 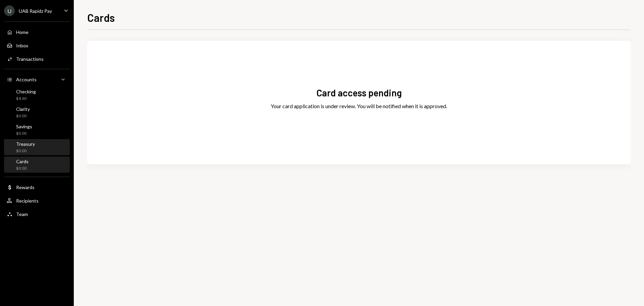 I want to click on div: Savings, so click(x=24, y=126).